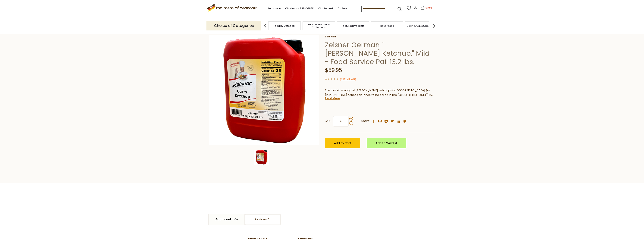  Describe the element at coordinates (421, 26) in the screenshot. I see `span: Baking, Cakes, Desserts` at that location.